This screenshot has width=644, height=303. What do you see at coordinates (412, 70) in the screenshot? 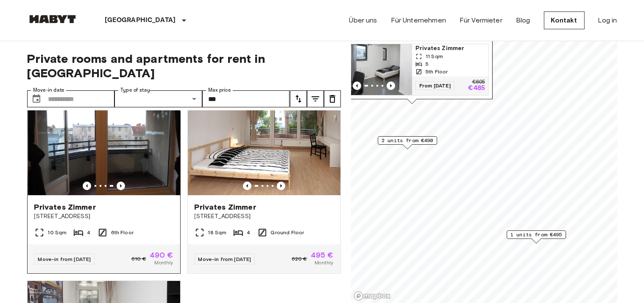
I see `a: Marketing picture of unit DE-01-258-05MPrevious imagePrevious imagePrivates Zimmer11 Sqm55th Floo...` at bounding box center [412, 70].